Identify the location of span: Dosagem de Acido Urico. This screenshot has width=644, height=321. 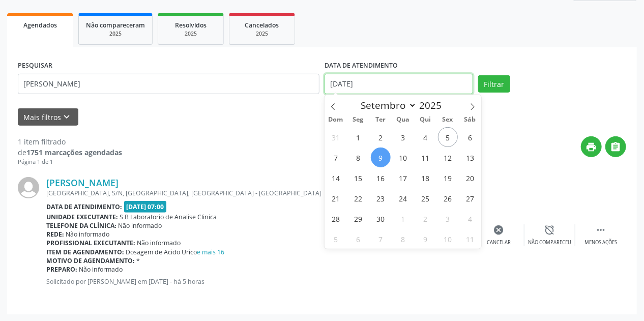
(175, 252).